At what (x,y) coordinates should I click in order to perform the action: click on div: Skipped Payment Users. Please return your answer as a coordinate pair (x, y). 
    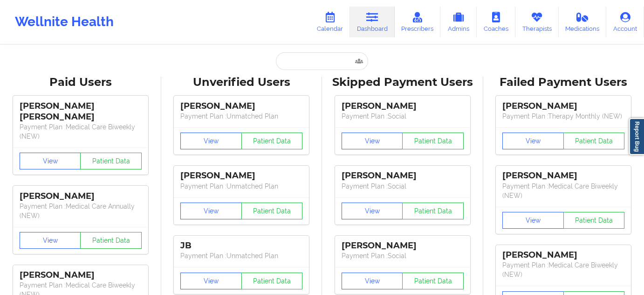
    Looking at the image, I should click on (403, 82).